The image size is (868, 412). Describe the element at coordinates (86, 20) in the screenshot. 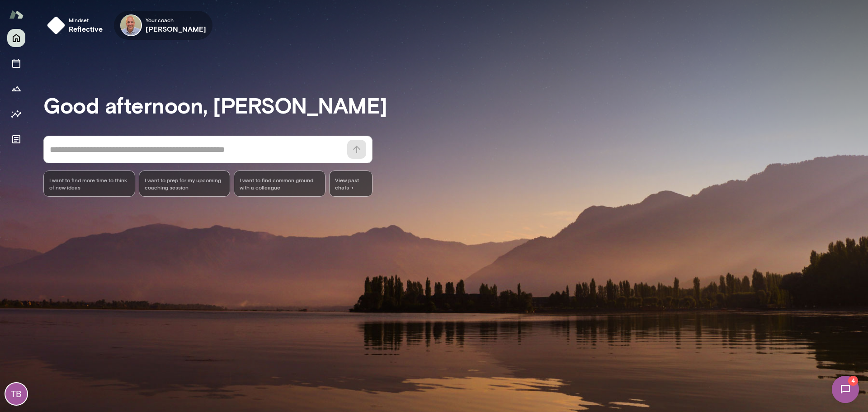

I see `span: Mindset` at that location.